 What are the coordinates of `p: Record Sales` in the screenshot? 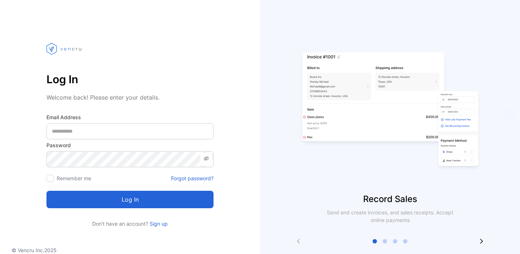 It's located at (390, 199).